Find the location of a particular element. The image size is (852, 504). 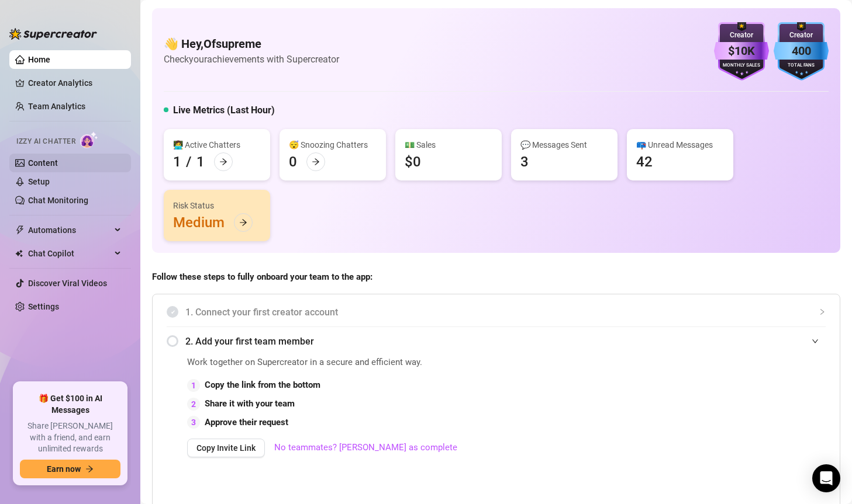

a: Home is located at coordinates (40, 59).